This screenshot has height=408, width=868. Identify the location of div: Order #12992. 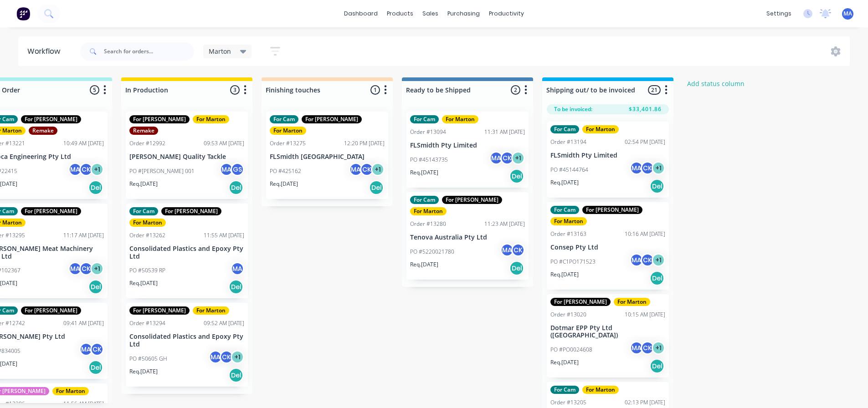
(147, 143).